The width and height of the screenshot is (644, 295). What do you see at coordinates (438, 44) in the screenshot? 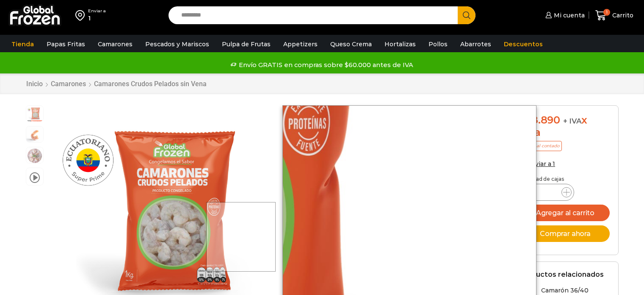
I see `a: Pollos` at bounding box center [438, 44].